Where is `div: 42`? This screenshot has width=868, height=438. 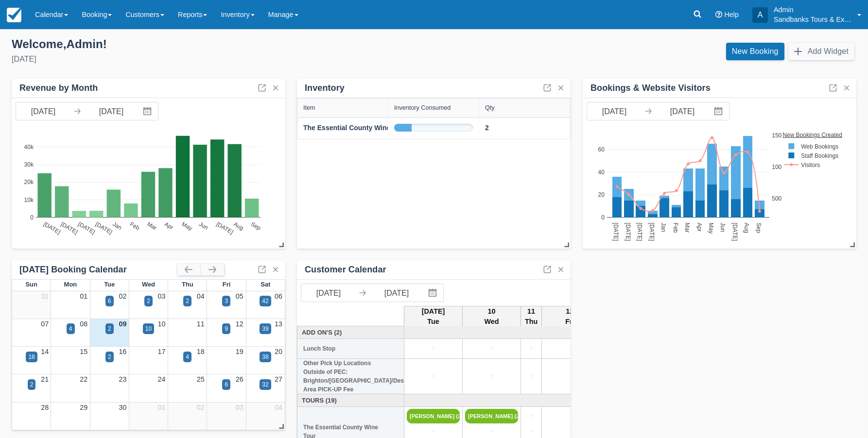
div: 42 is located at coordinates (265, 301).